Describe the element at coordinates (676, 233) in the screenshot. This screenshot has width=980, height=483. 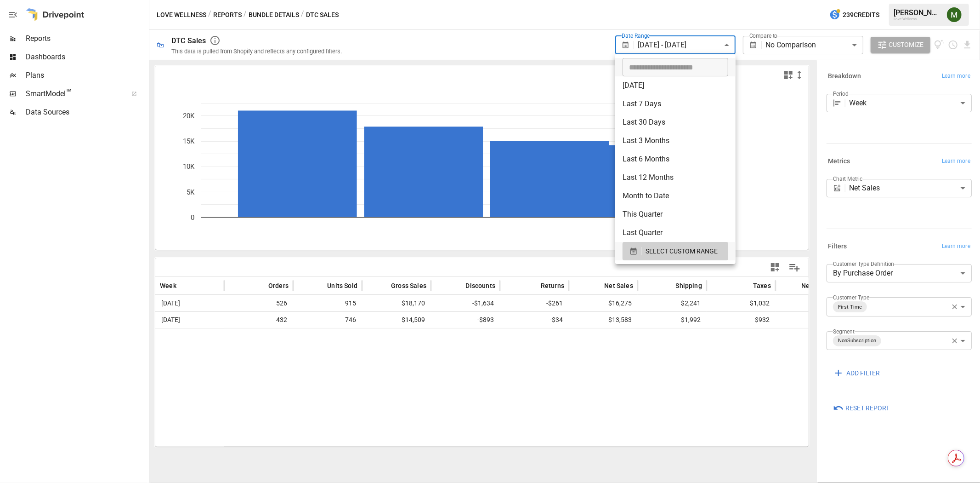
I see `li: Last Quarter` at that location.